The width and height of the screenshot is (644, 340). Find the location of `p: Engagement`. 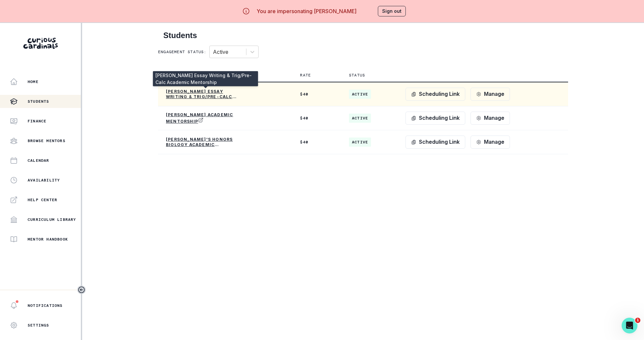

p: Engagement is located at coordinates (179, 75).